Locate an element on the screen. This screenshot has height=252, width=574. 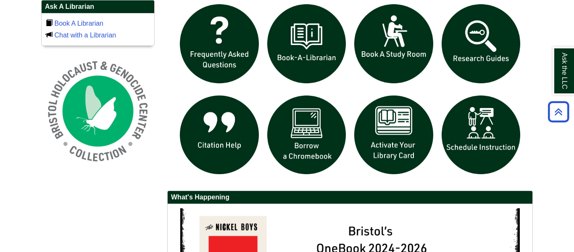
a: Book A Librarian is located at coordinates (79, 23).